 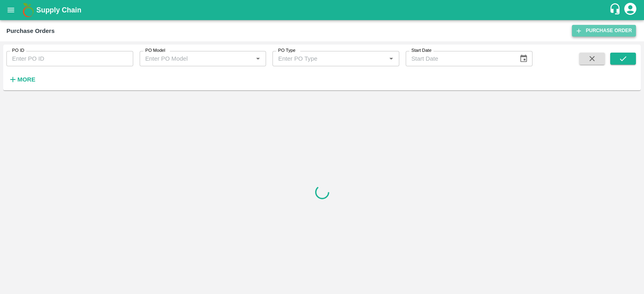 I want to click on img: logo, so click(x=28, y=10).